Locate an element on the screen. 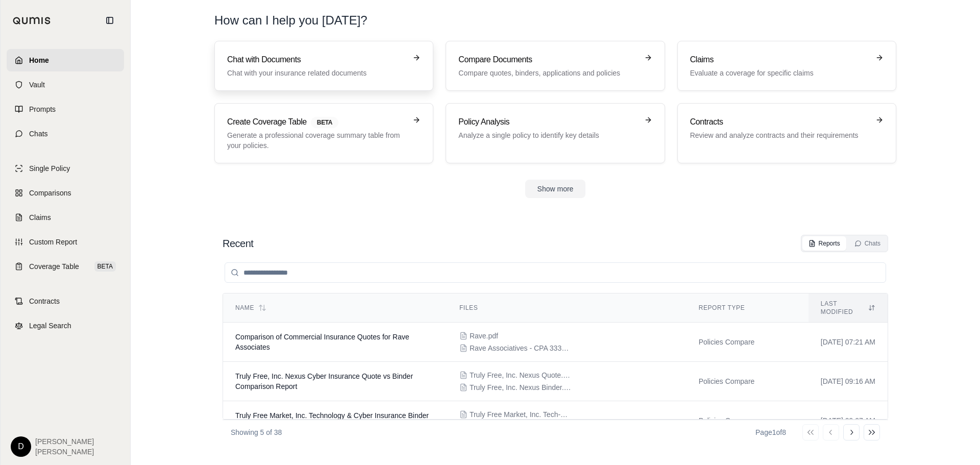  div: D is located at coordinates (21, 446).